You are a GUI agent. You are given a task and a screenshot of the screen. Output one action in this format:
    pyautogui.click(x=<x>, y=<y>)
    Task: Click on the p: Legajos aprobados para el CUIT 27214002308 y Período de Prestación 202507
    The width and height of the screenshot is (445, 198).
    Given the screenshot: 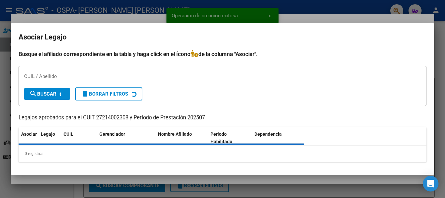 What is the action you would take?
    pyautogui.click(x=223, y=118)
    